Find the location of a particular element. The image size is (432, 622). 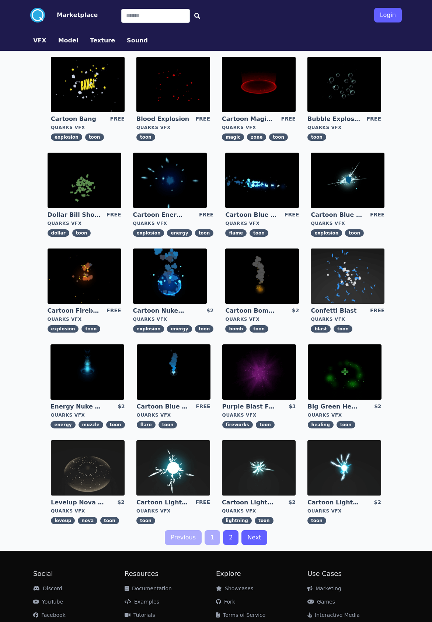

a: Discord is located at coordinates (48, 588).